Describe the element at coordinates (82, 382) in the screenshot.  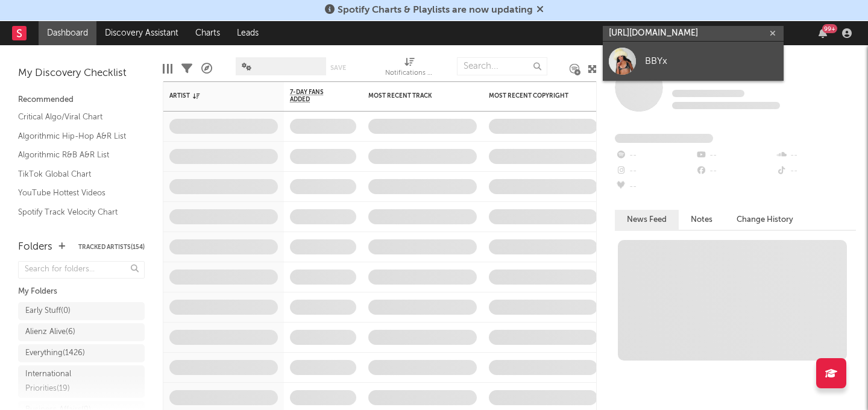
I see `a: International Priorities(19)` at that location.